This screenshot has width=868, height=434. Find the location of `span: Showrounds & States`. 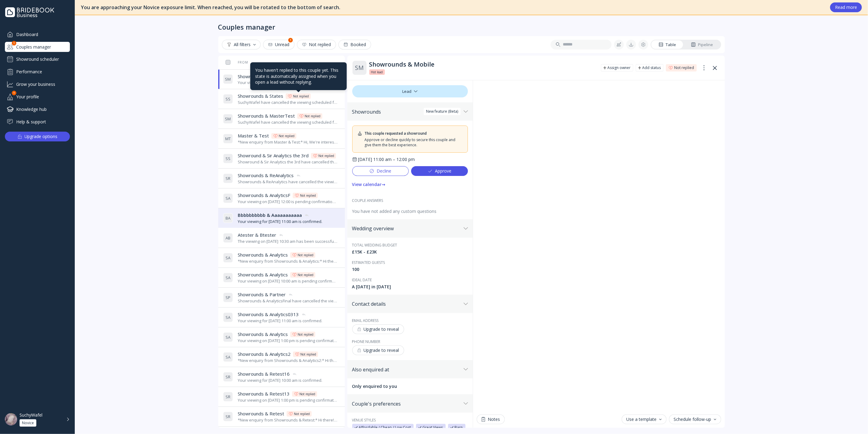

span: Showrounds & States is located at coordinates (261, 96).